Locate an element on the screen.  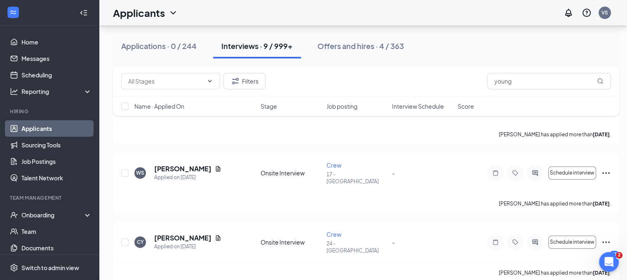
a: Job Postings is located at coordinates (56, 162).